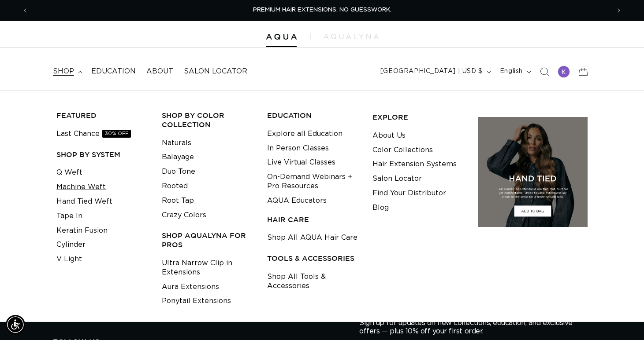 The height and width of the screenshot is (340, 644). I want to click on a: Hand Tied Weft, so click(84, 202).